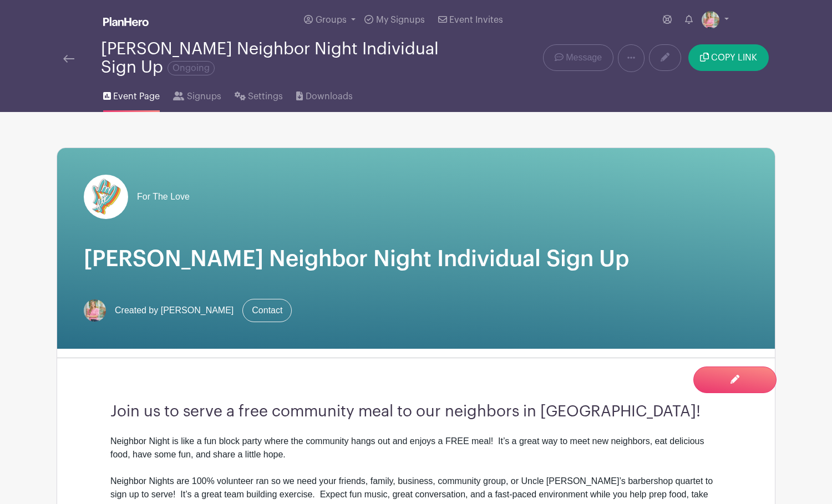  What do you see at coordinates (132, 94) in the screenshot?
I see `a: Event Page` at bounding box center [132, 94].